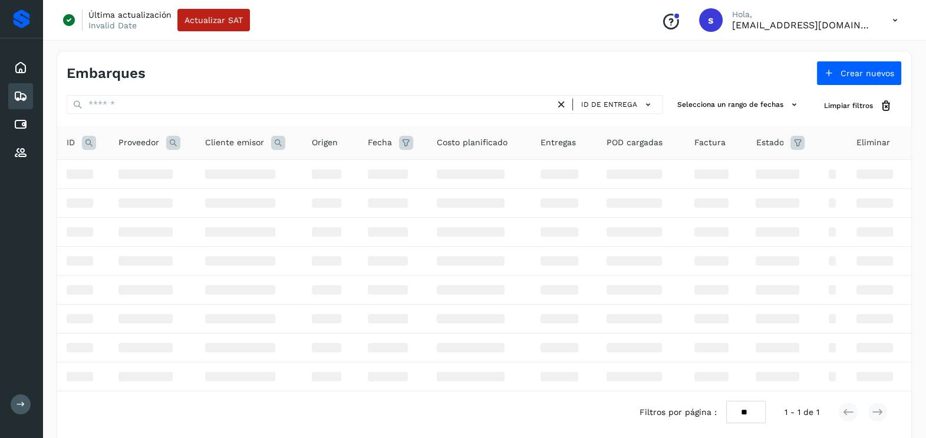 The width and height of the screenshot is (926, 438). I want to click on button: ID de entrega, so click(618, 104).